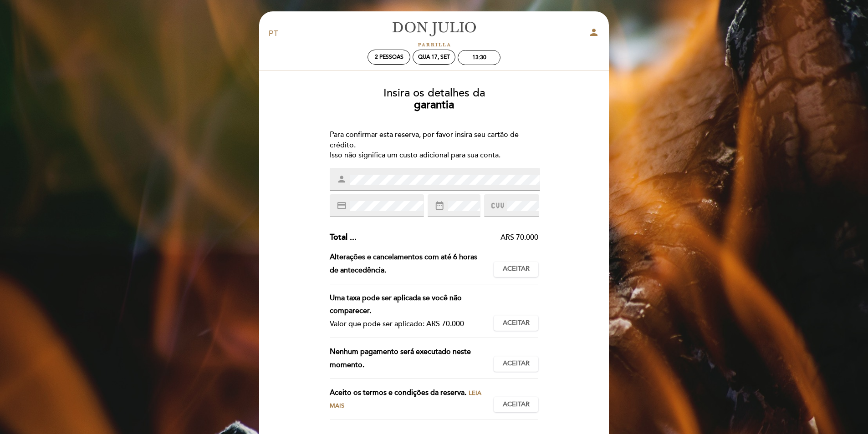  Describe the element at coordinates (448, 237) in the screenshot. I see `div: ARS 70.000` at that location.